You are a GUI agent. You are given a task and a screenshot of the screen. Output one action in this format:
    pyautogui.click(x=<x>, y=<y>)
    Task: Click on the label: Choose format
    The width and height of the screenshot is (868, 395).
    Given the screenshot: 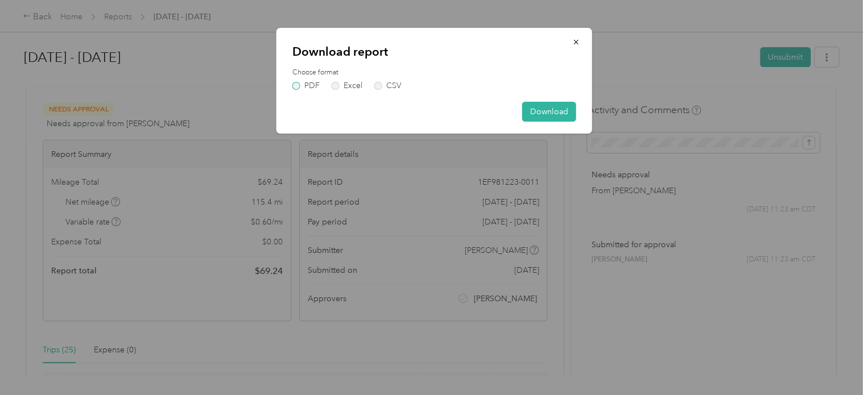 What is the action you would take?
    pyautogui.click(x=434, y=73)
    